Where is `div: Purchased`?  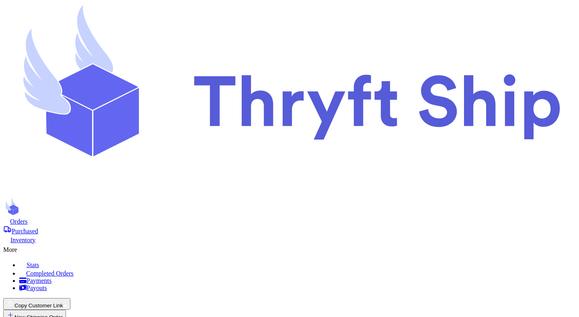 div: Purchased is located at coordinates (290, 230).